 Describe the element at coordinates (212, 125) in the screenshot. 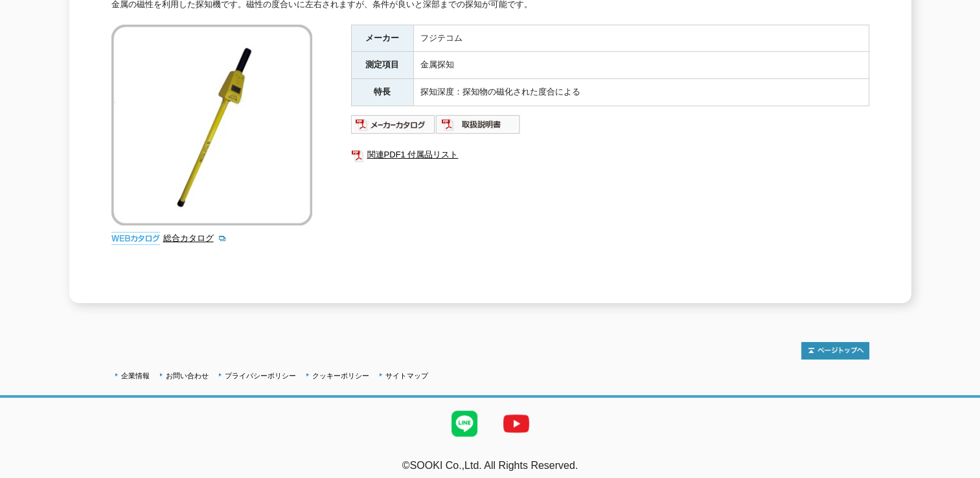

I see `img: マグネチックロケーター GA-1` at that location.